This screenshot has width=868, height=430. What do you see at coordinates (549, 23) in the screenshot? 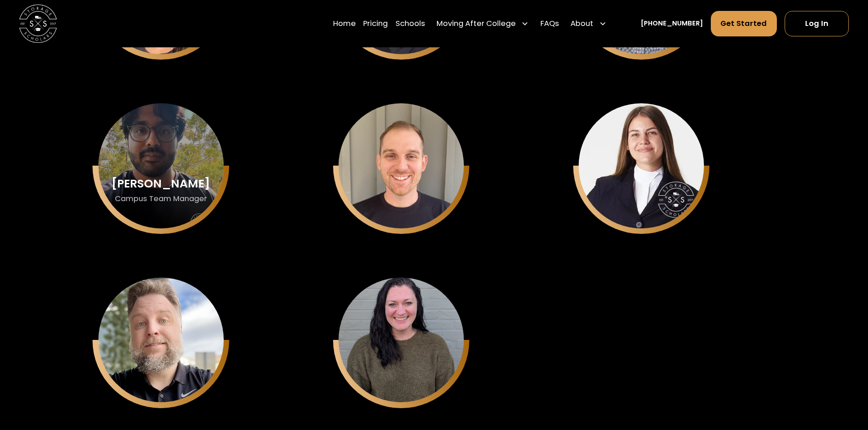
I see `a: FAQs` at bounding box center [549, 23].